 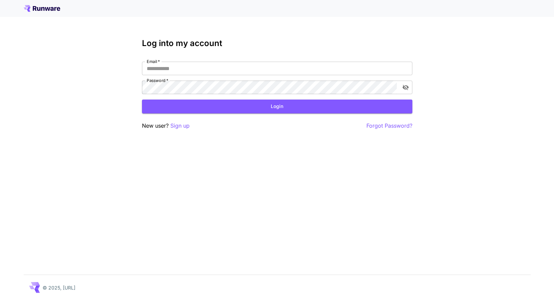 I want to click on p: New user?, so click(x=166, y=125).